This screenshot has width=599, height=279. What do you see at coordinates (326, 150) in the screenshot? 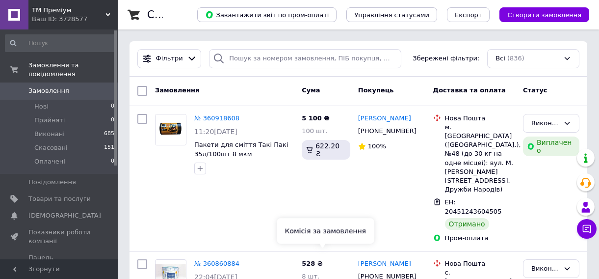
I see `div: 622.20 ₴` at bounding box center [326, 150].